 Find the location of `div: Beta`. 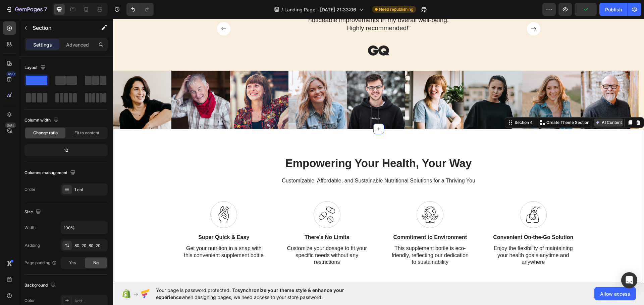

div: Beta is located at coordinates (10, 126).